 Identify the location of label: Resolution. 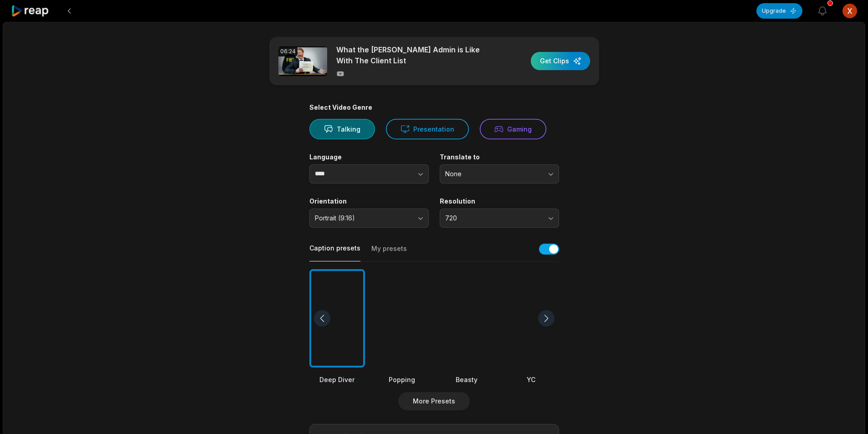
(500, 201).